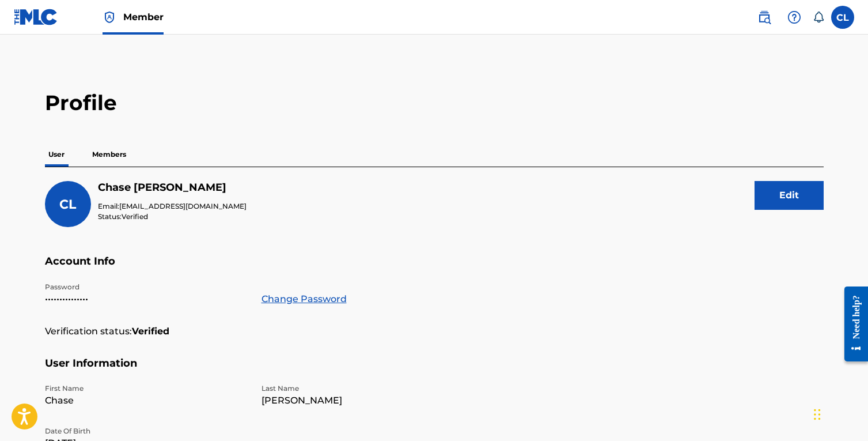 This screenshot has width=868, height=441. Describe the element at coordinates (795, 17) in the screenshot. I see `div: Help` at that location.